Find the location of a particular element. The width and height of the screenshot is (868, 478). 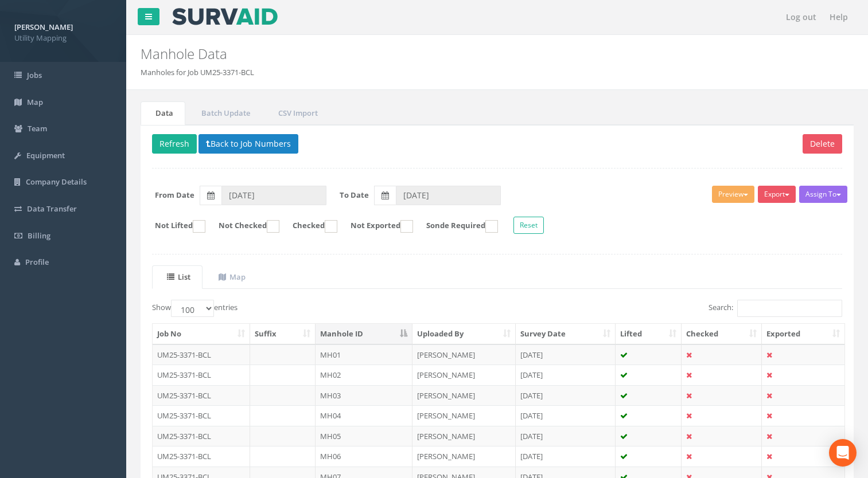

span: Profile is located at coordinates (36, 262).